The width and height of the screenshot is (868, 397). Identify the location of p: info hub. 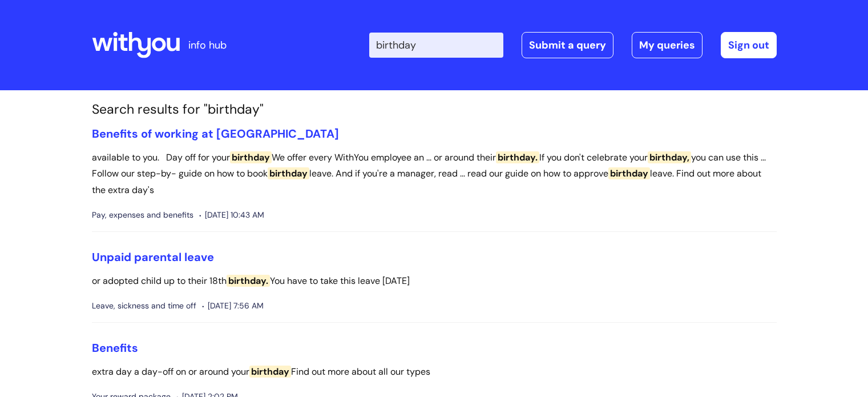
(207, 45).